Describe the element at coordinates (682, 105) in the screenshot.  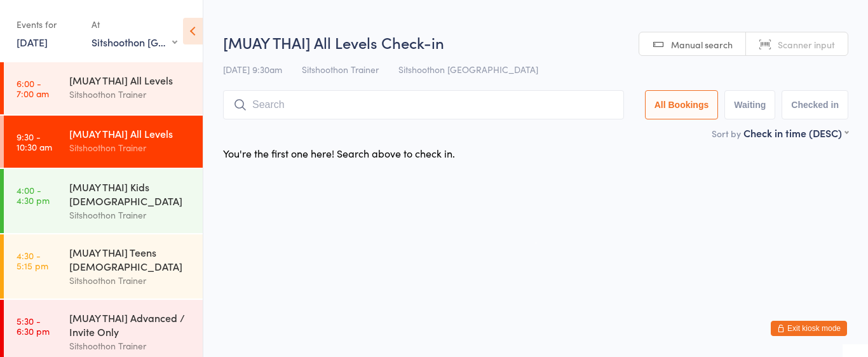
I see `button: All Bookings` at that location.